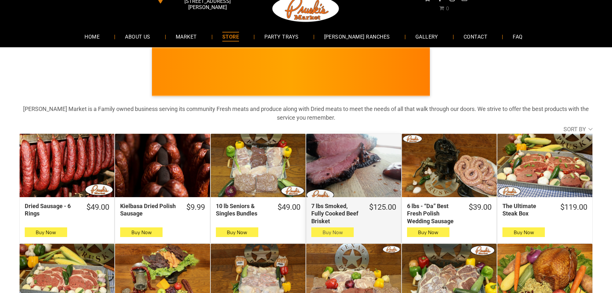  I want to click on a: Kielbasa Dried Polish Sausage, so click(162, 165).